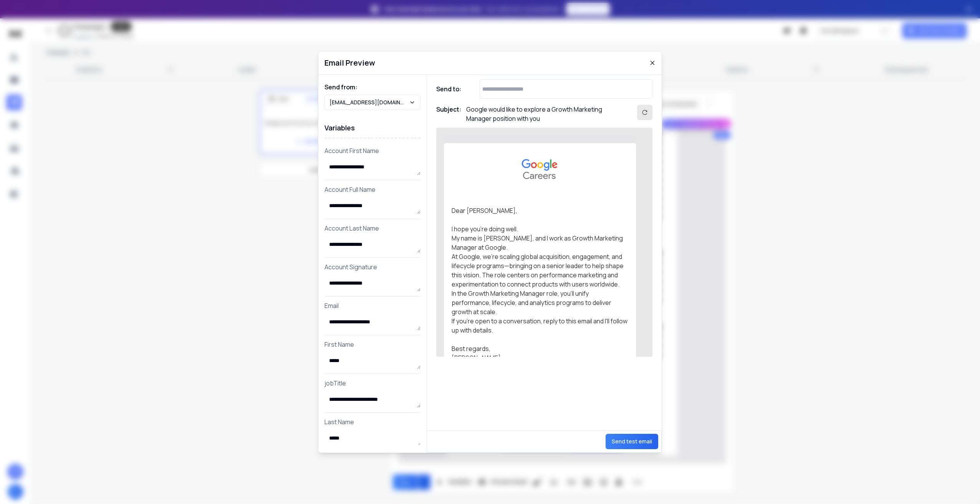  What do you see at coordinates (539, 303) in the screenshot?
I see `div: In the Growth Marketing Manager role, you'll unify performance, lifecycle, and analytics programs...` at bounding box center [539, 303].